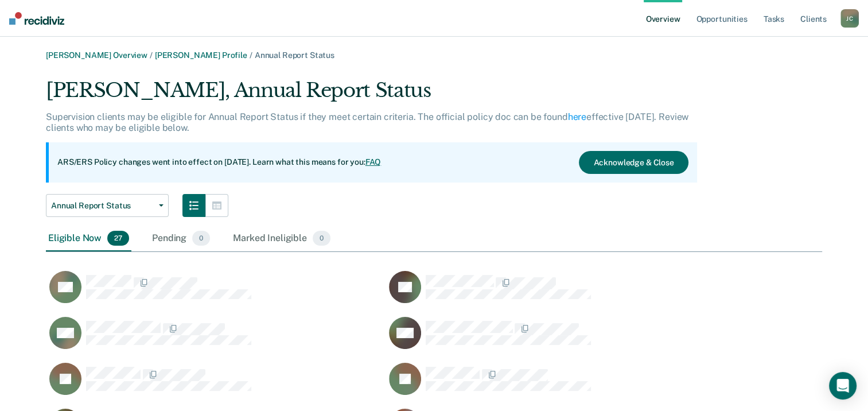  Describe the element at coordinates (556, 385) in the screenshot. I see `div: CaseloadOpportunityCell-02542547` at that location.